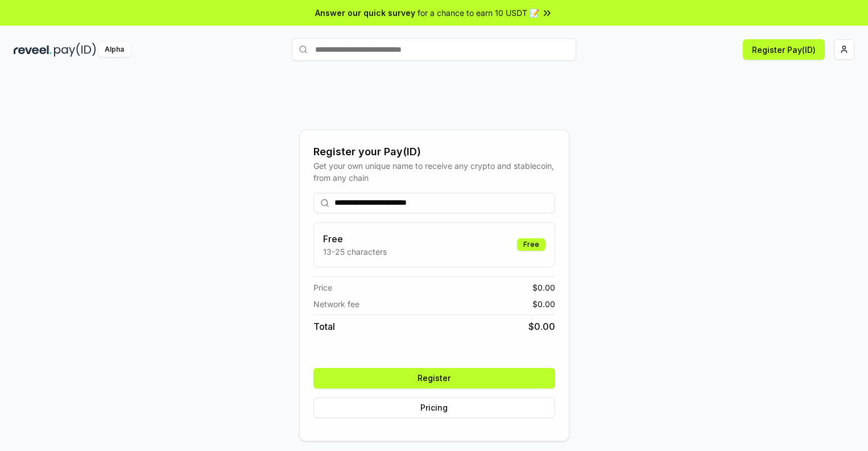 The image size is (868, 451). Describe the element at coordinates (783, 50) in the screenshot. I see `button: Register Pay(ID)` at that location.